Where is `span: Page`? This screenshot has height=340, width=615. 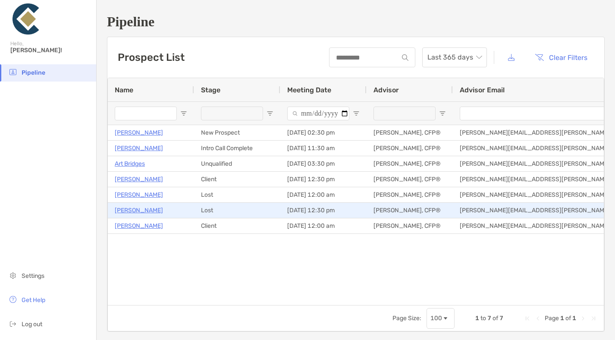
span: Page is located at coordinates (552, 318).